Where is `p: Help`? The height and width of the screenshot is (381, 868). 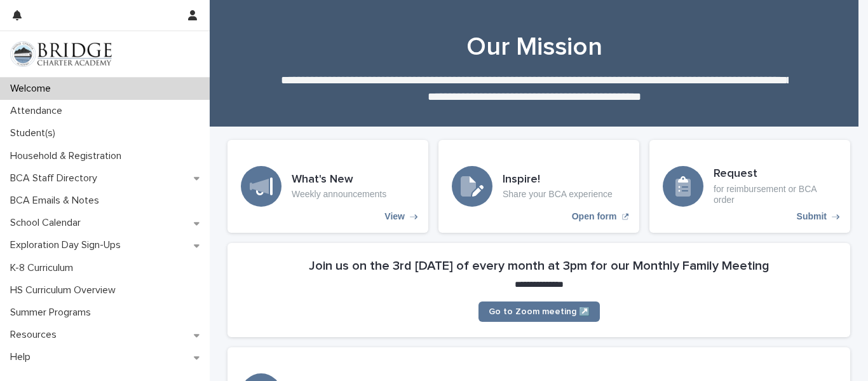 p: Help is located at coordinates (23, 357).